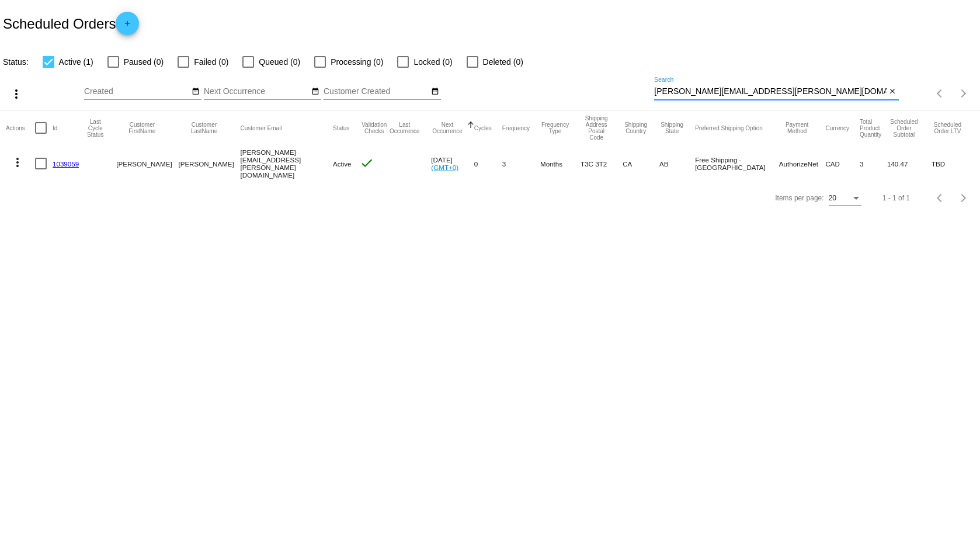 The width and height of the screenshot is (980, 552). Describe the element at coordinates (845, 198) in the screenshot. I see `mat-select: Items per page:` at that location.